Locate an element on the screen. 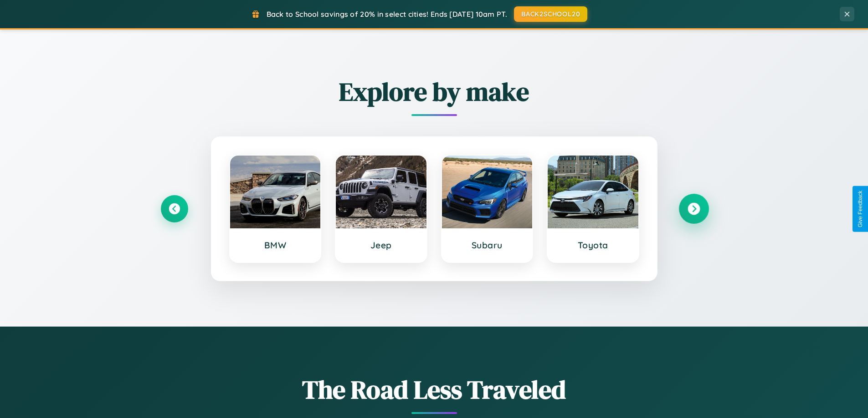 The width and height of the screenshot is (868, 418). h3: Toyota is located at coordinates (593, 246).